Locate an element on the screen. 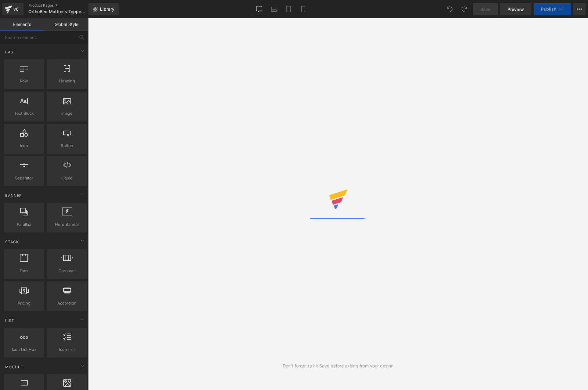 This screenshot has width=588, height=390. span: Separator is located at coordinates (24, 178).